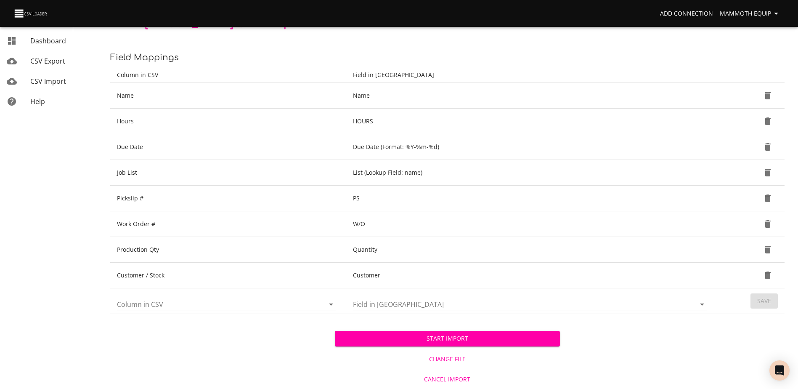  I want to click on span: Dashboard, so click(48, 41).